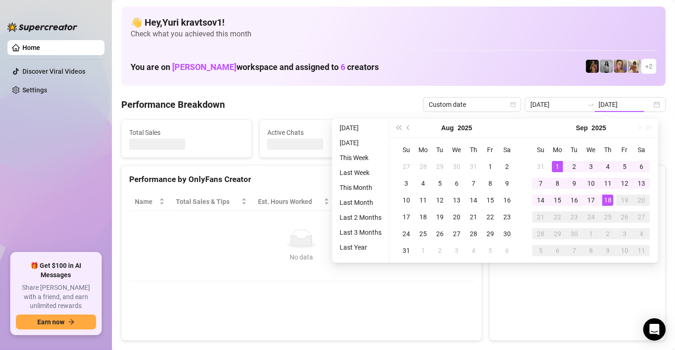 The image size is (675, 350). I want to click on span: to, so click(591, 105).